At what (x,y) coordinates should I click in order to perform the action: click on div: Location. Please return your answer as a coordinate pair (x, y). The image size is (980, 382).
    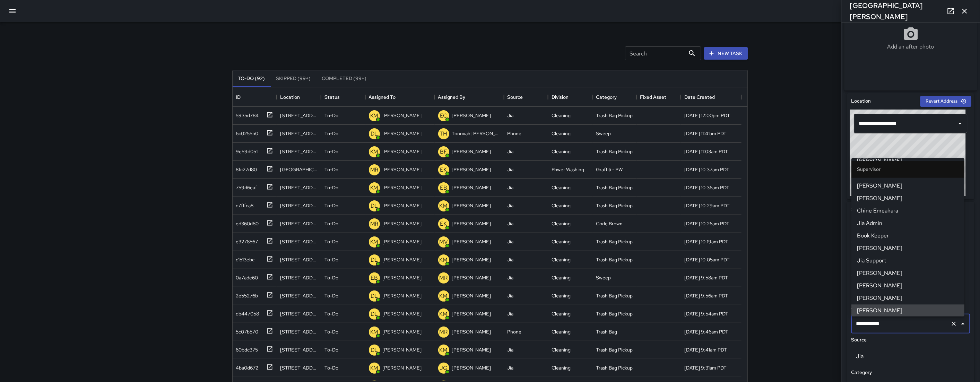
    Looking at the image, I should click on (298, 97).